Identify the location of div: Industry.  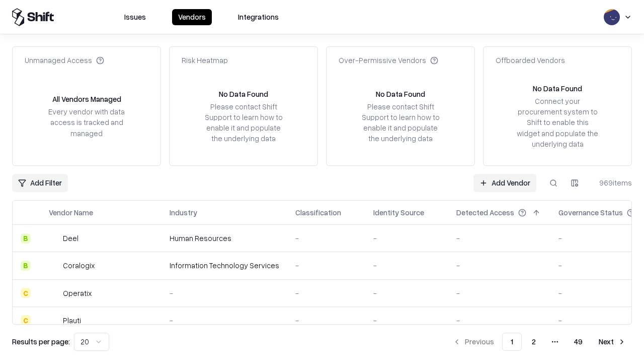
(183, 212).